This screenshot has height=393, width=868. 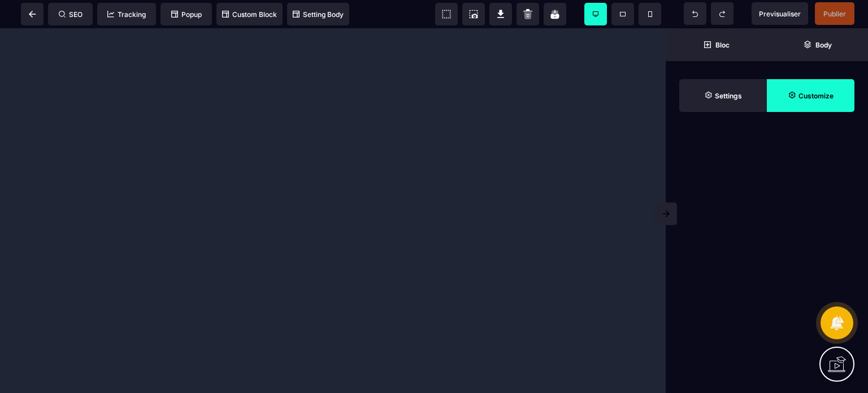 I want to click on span: Publier, so click(x=834, y=13).